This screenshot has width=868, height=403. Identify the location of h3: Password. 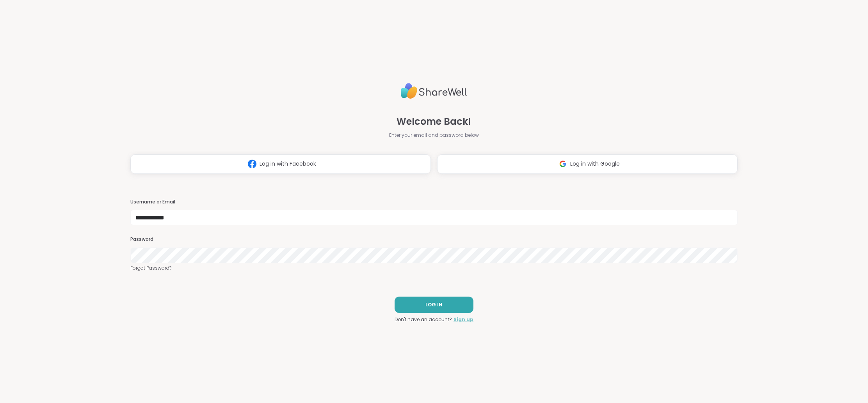
(434, 240).